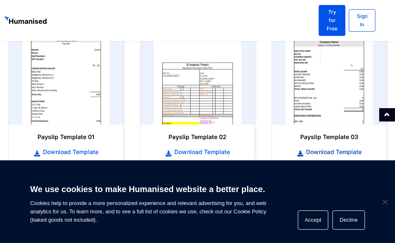  What do you see at coordinates (348, 220) in the screenshot?
I see `button: Decline` at bounding box center [348, 220].